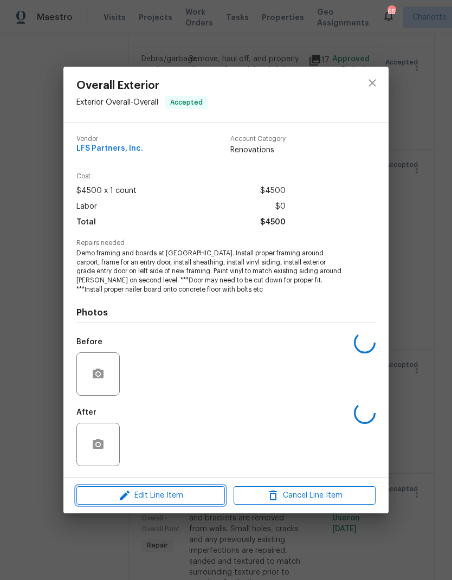 This screenshot has width=452, height=580. Describe the element at coordinates (109, 149) in the screenshot. I see `span: LFS Partners, Inc.` at that location.